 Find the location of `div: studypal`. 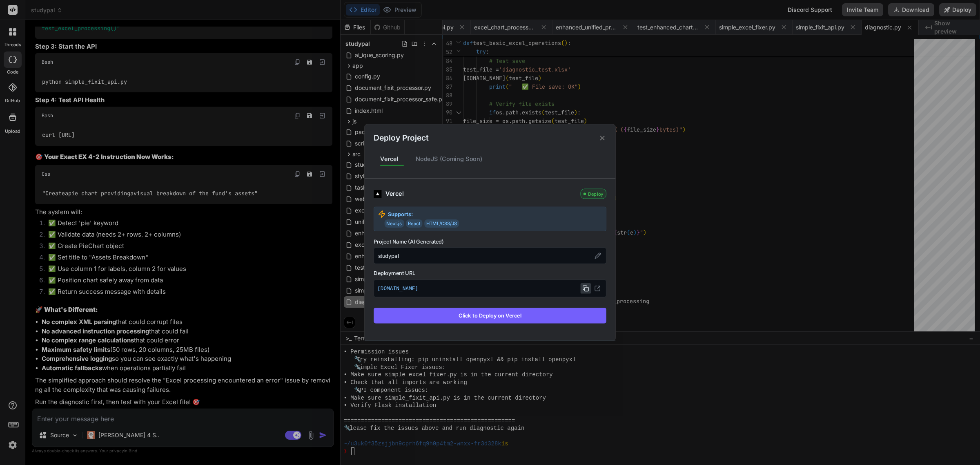

div: studypal is located at coordinates (490, 255).